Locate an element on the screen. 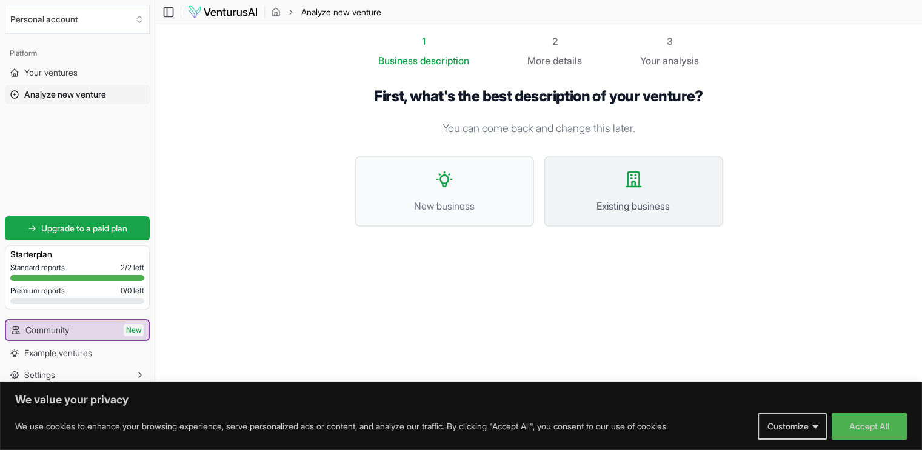 Image resolution: width=922 pixels, height=450 pixels. button: Customize is located at coordinates (792, 427).